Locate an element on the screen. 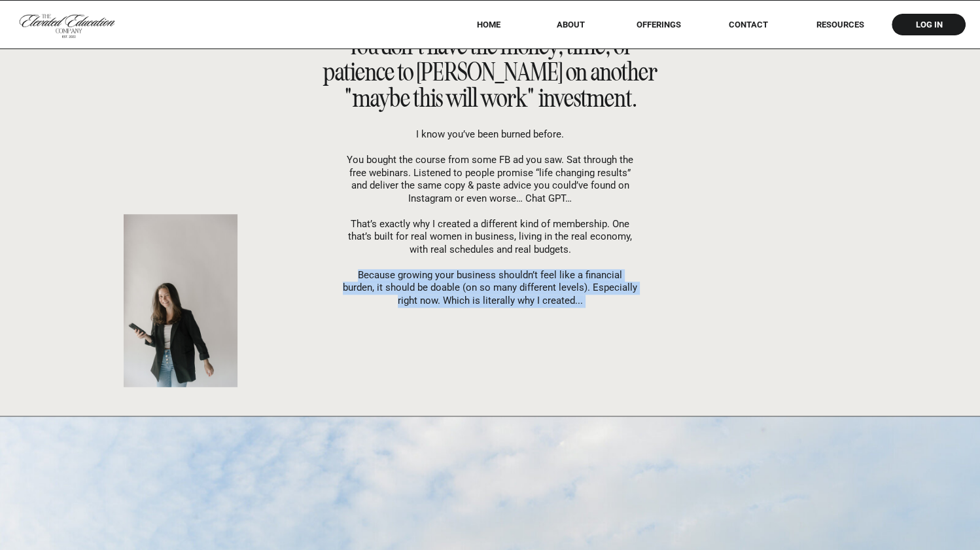 This screenshot has height=550, width=980. a: offerings is located at coordinates (658, 24).